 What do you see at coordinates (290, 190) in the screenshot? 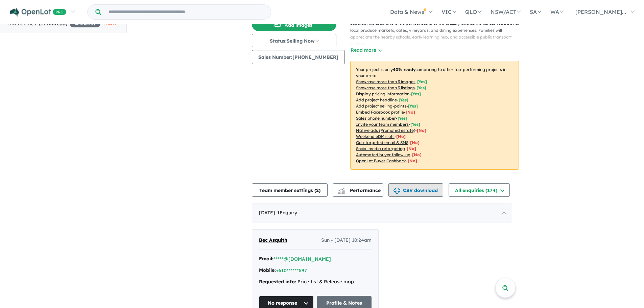
I see `button: Team member settings (2)` at bounding box center [290, 190].